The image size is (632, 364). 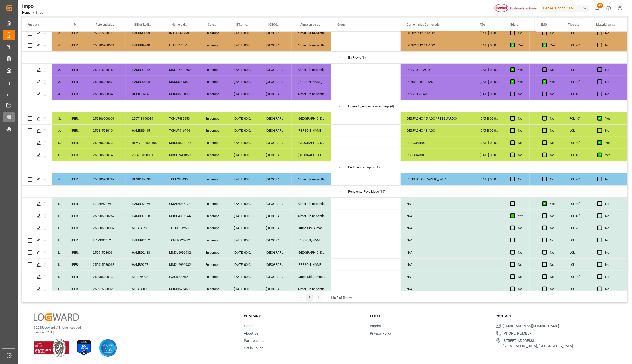 What do you see at coordinates (181, 33) in the screenshot?
I see `div: INKU6664729` at bounding box center [181, 33].